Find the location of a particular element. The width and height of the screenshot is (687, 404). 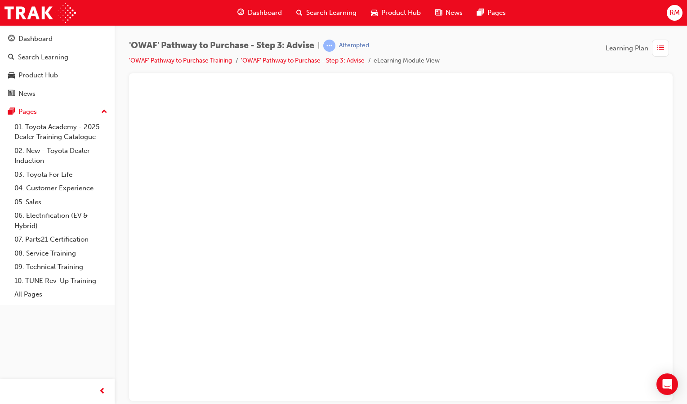

a: Trak is located at coordinates (40, 13).